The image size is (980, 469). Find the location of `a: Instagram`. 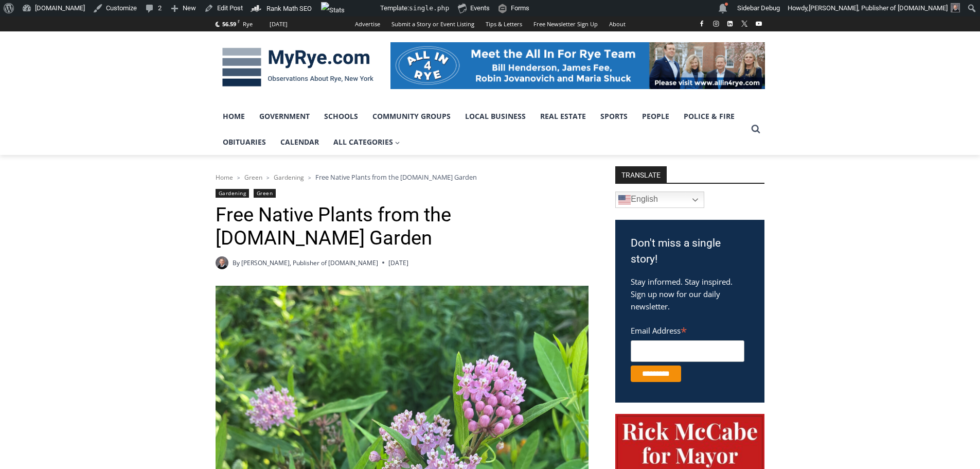

a: Instagram is located at coordinates (716, 23).